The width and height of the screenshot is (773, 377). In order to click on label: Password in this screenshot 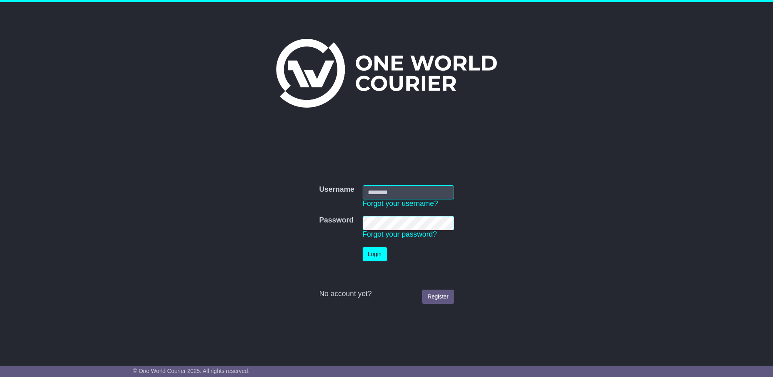, I will do `click(336, 220)`.